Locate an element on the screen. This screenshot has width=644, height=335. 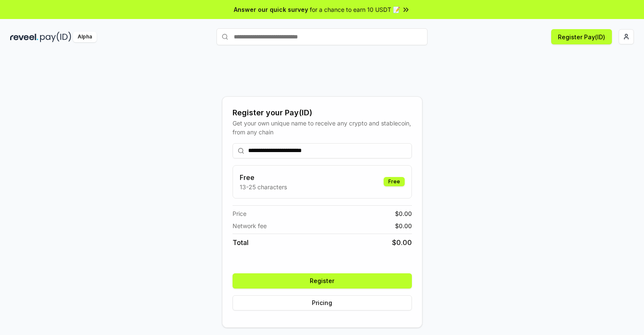
button: Register Pay(ID) is located at coordinates (581, 37).